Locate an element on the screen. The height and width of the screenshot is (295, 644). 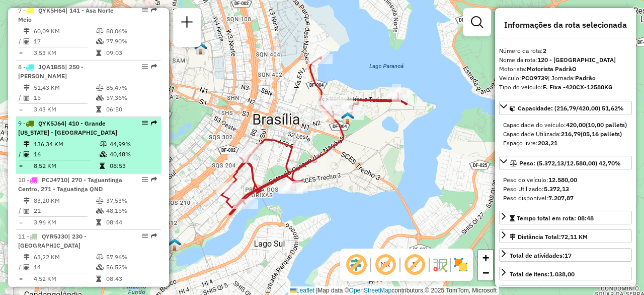
h4: Informações da rota selecionada is located at coordinates (566, 25).